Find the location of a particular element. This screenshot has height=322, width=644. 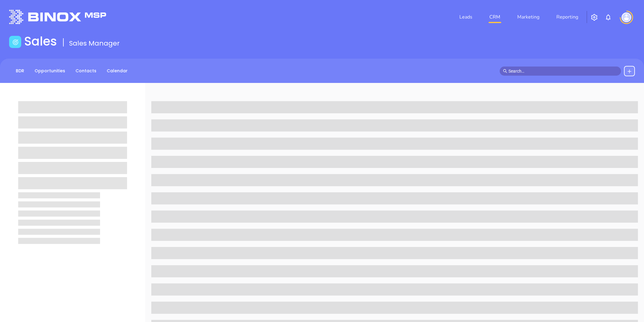

a: Marketing is located at coordinates (528, 17).